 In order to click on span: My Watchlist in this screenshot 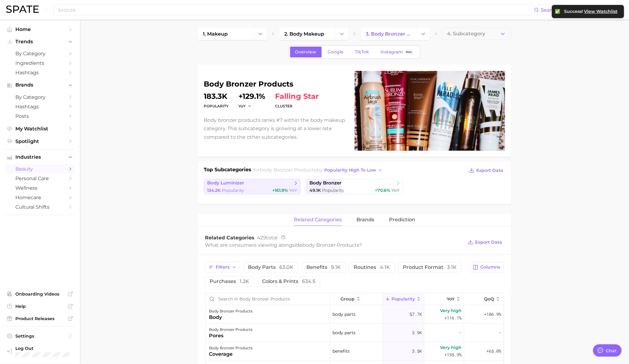, I will do `click(40, 129)`.